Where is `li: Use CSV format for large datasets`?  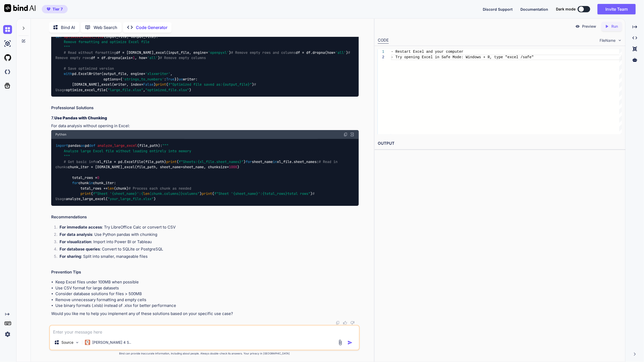
li: Use CSV format for large datasets is located at coordinates (207, 288).